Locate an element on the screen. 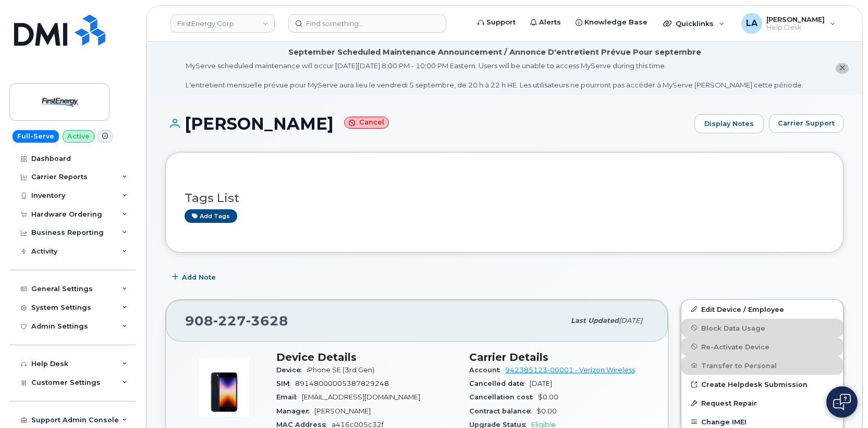  a: 942385123-00001 - Verizon Wireless is located at coordinates (569, 370).